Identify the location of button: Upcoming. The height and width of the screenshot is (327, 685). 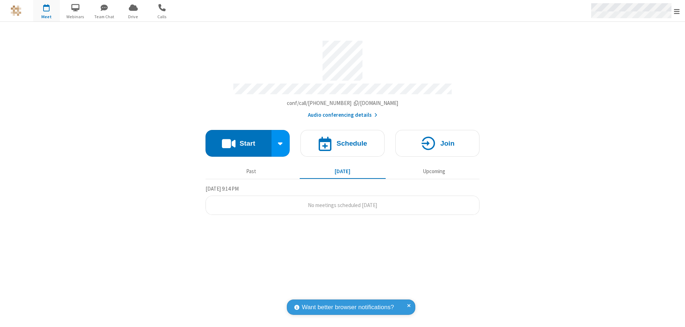
(434, 171).